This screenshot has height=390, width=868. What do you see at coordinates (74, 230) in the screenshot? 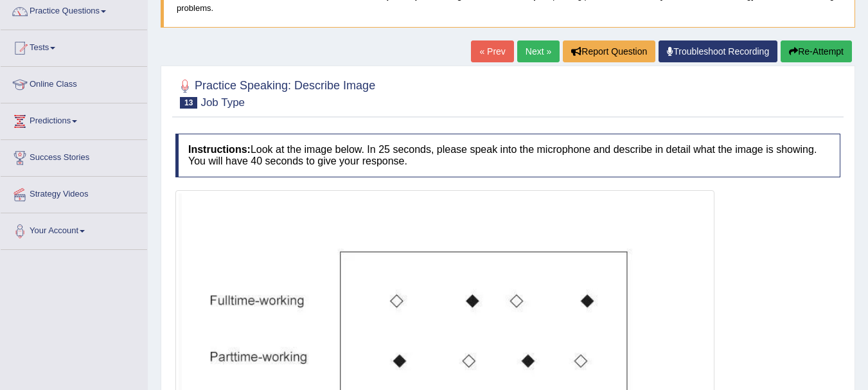
I see `a: Your Account` at bounding box center [74, 230].